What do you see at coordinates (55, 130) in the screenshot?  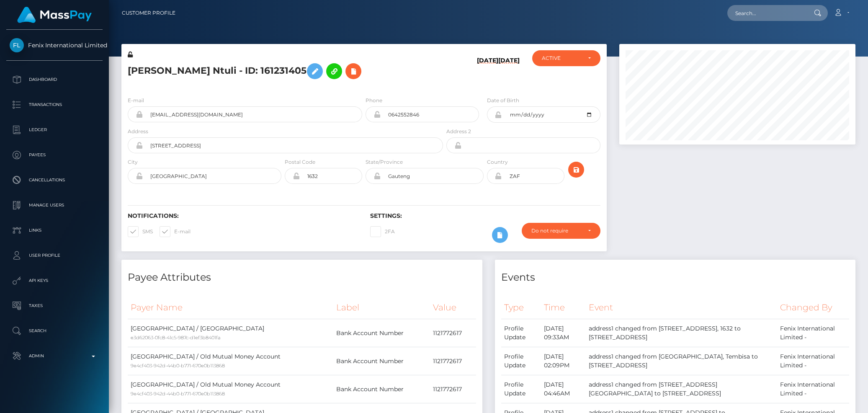 I see `p: Ledger` at bounding box center [55, 130].